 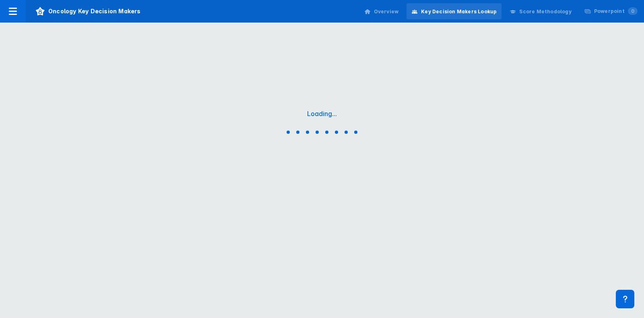 What do you see at coordinates (322, 113) in the screenshot?
I see `div: Loading...` at bounding box center [322, 113].